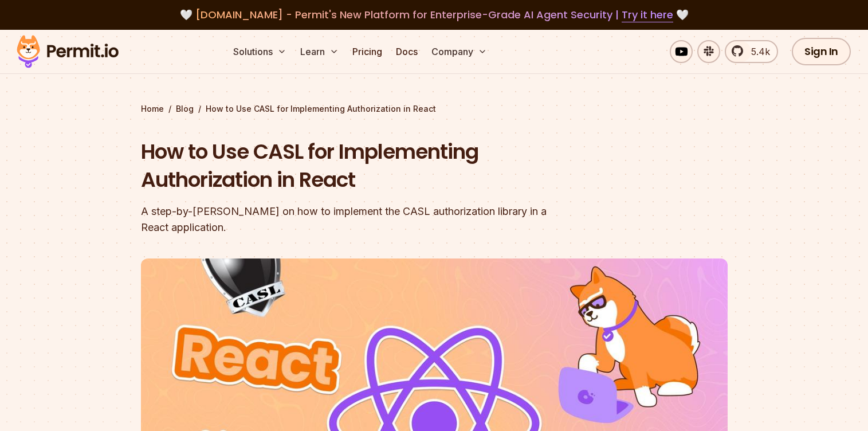  What do you see at coordinates (367, 51) in the screenshot?
I see `a: Pricing` at bounding box center [367, 51].